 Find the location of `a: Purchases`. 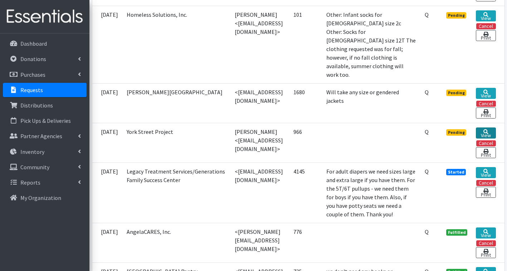

a: Purchases is located at coordinates (45, 75).